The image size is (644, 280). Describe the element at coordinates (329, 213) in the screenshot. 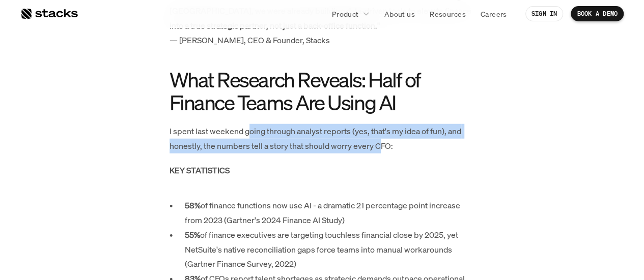

I see `p: of finance functions now use AI - a dramatic 21 percentage point increase from 2023 (Gartner's 20...` at that location.